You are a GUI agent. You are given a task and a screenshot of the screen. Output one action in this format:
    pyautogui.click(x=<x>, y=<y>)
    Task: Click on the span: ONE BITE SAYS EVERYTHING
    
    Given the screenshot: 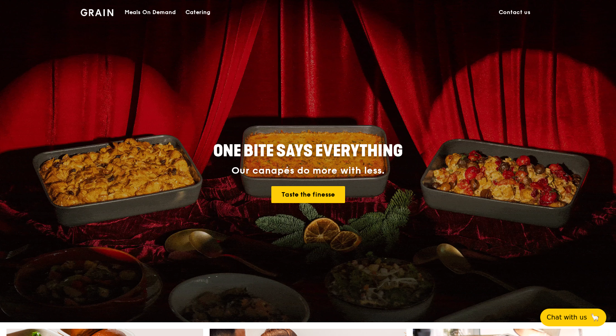 What is the action you would take?
    pyautogui.click(x=308, y=151)
    